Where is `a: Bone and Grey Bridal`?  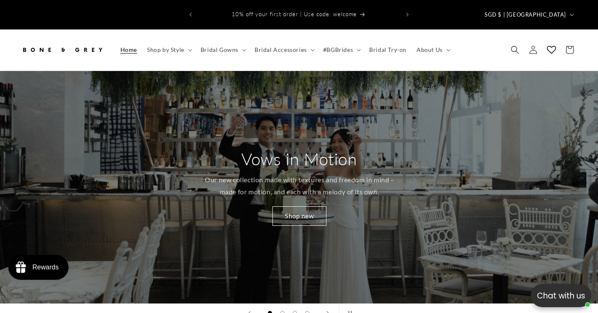 a: Bone and Grey Bridal is located at coordinates (62, 50).